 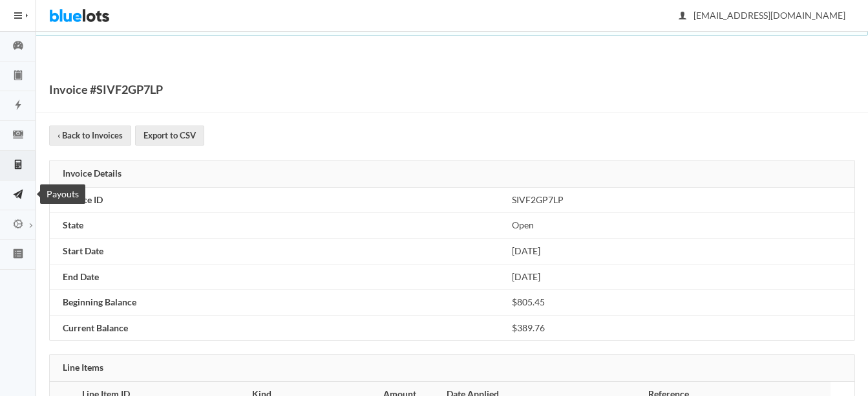 I want to click on div: Payouts, so click(x=62, y=194).